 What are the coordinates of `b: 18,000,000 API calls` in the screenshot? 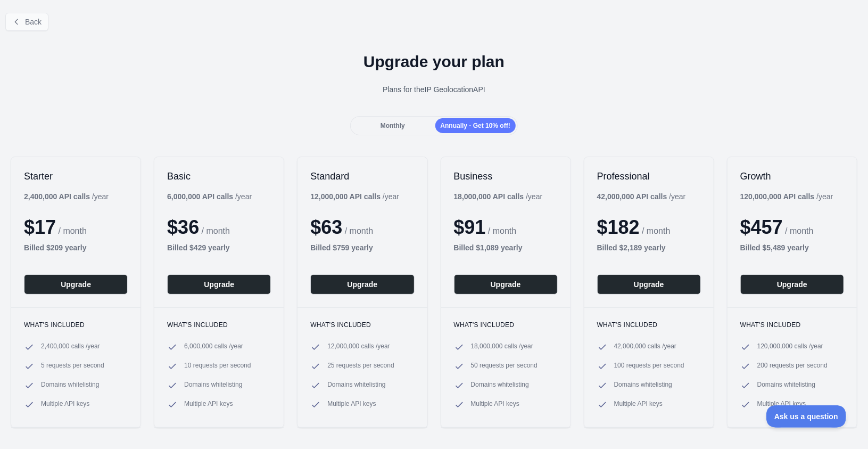 It's located at (489, 196).